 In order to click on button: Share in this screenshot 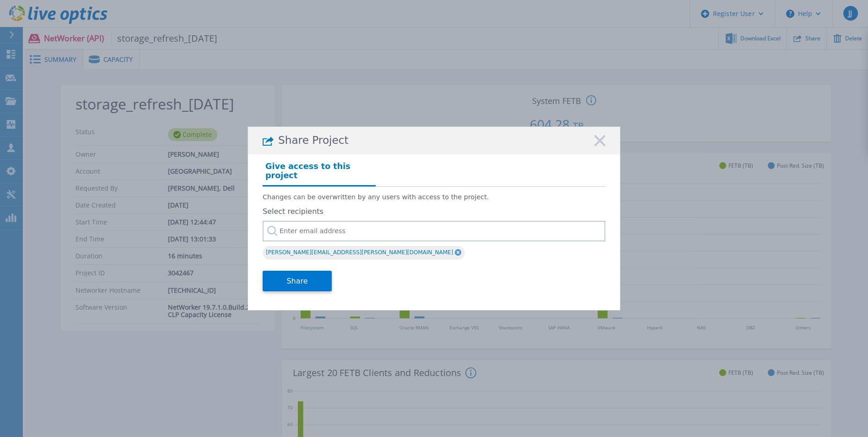, I will do `click(297, 281)`.